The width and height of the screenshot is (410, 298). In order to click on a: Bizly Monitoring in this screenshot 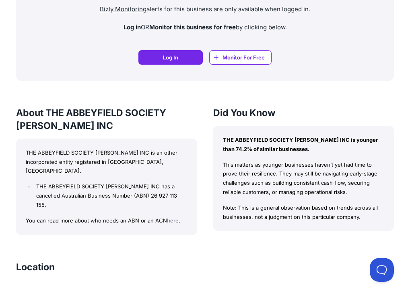, I will do `click(123, 9)`.